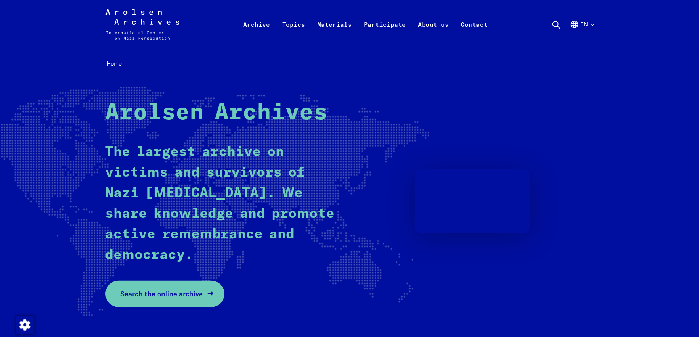  I want to click on nav: Primary, so click(366, 24).